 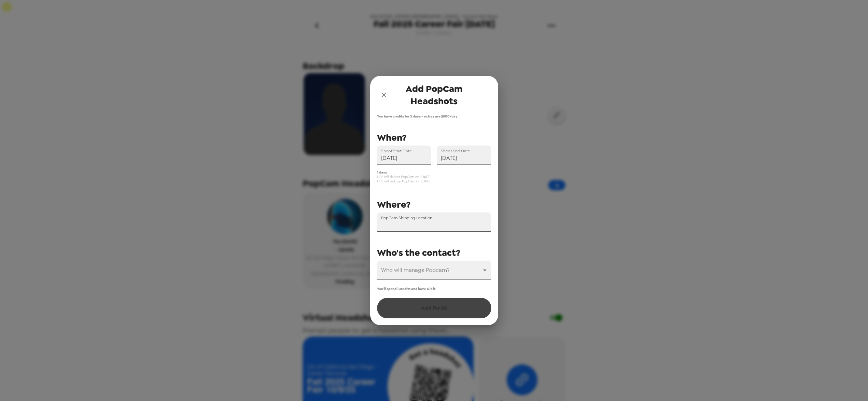 I want to click on span: You'll spend 1 credits and have 4 left, so click(x=406, y=289).